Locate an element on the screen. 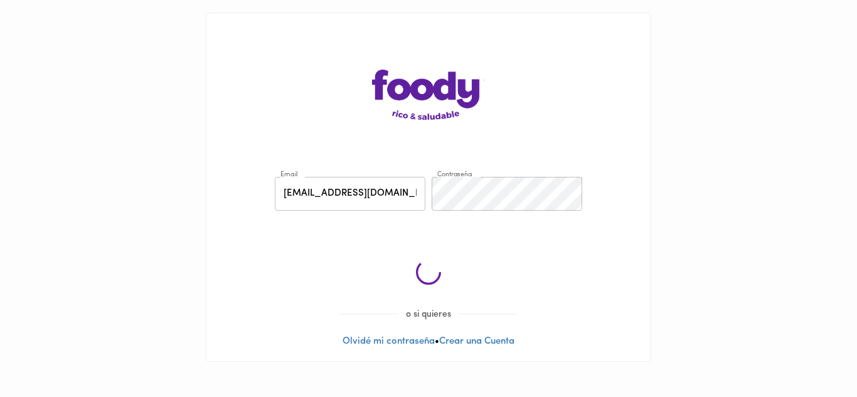 This screenshot has width=857, height=397. input: pepitoperez@gmail.com is located at coordinates (350, 194).